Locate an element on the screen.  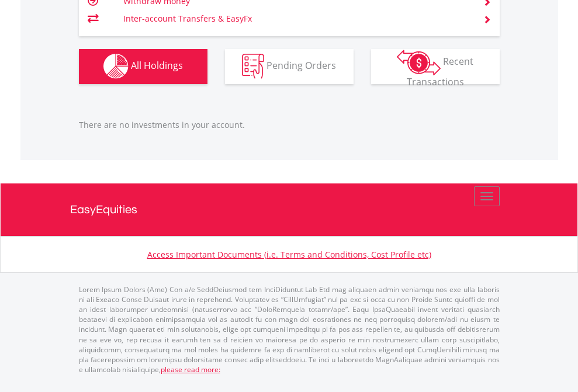
img: transactions-zar-wht.png is located at coordinates (418, 62).